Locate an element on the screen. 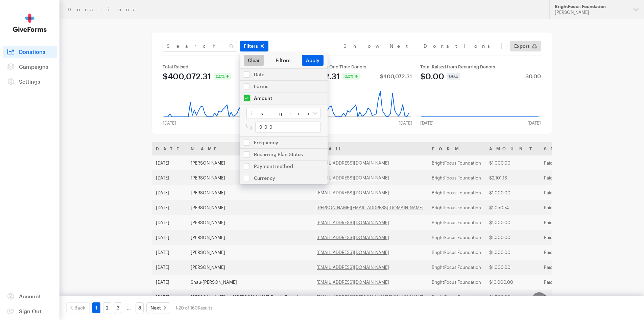  input: Search Name & Email is located at coordinates (200, 46).